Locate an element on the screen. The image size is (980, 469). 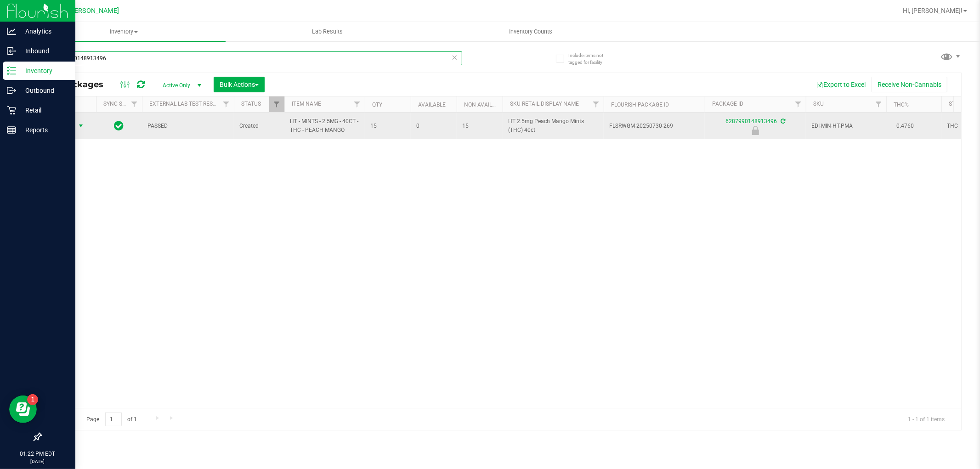
a: Status is located at coordinates (251, 104).